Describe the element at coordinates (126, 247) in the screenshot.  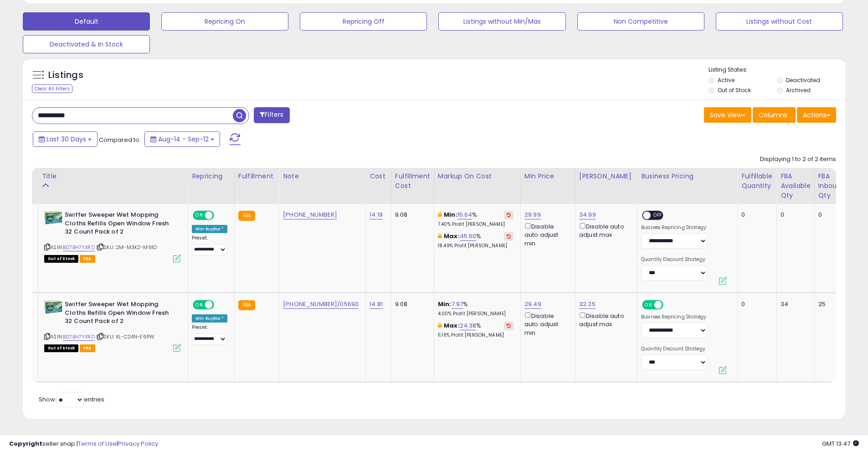
I see `span: | SKU: 2M-M3K2-M91O` at that location.